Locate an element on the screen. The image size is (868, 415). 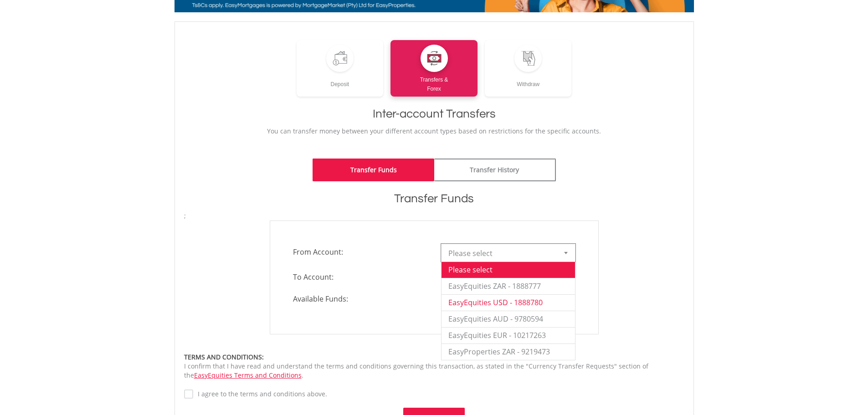
span: Please select is located at coordinates (501, 253).